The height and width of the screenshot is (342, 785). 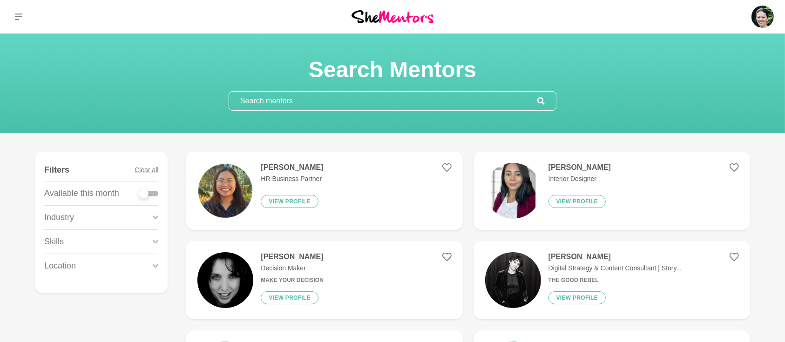 What do you see at coordinates (763, 17) in the screenshot?
I see `img: Roselynn Unson` at bounding box center [763, 17].